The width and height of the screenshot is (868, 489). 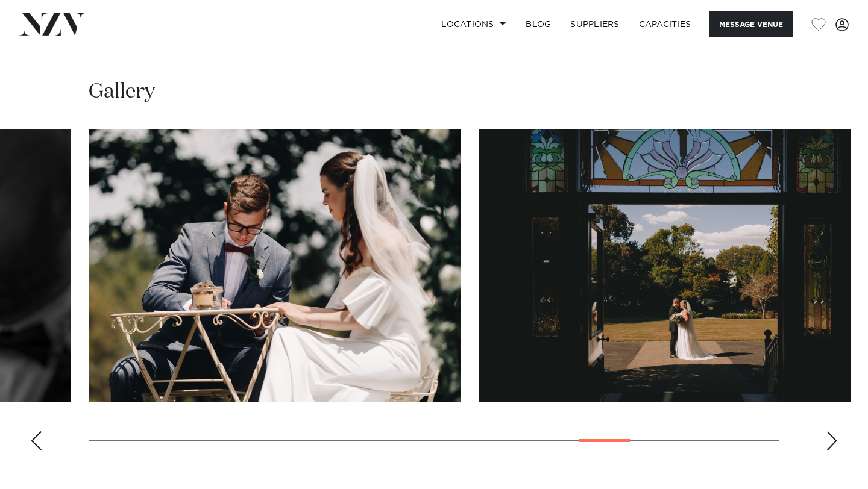 I want to click on a: Locations, so click(x=474, y=24).